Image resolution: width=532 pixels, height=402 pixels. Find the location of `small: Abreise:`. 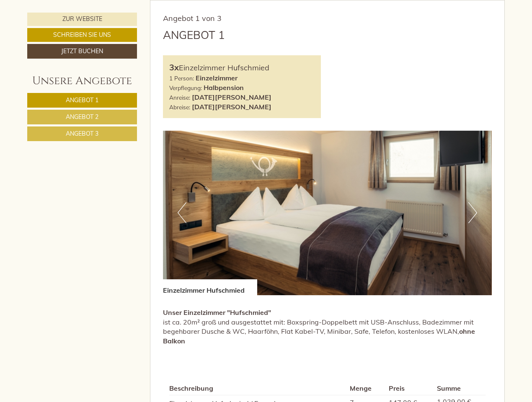

small: Abreise: is located at coordinates (180, 107).